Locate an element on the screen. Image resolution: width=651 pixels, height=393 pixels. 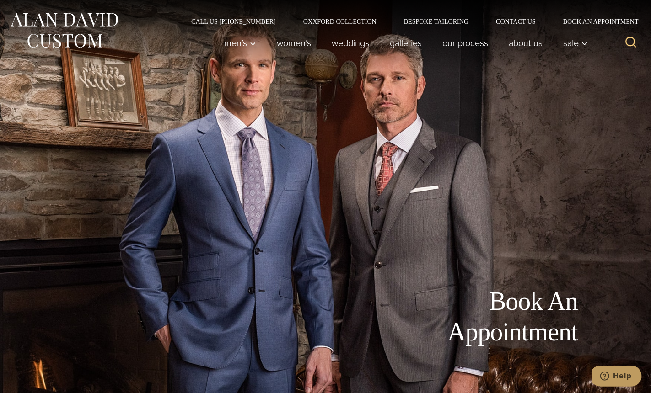
img: Alan David Custom is located at coordinates (64, 30).